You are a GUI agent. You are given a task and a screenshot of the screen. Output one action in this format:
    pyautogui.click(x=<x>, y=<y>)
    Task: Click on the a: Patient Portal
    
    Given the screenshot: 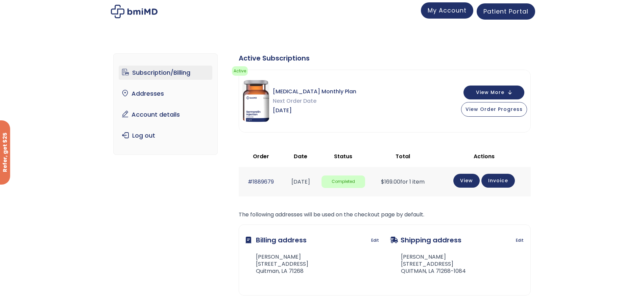 What is the action you would take?
    pyautogui.click(x=506, y=11)
    